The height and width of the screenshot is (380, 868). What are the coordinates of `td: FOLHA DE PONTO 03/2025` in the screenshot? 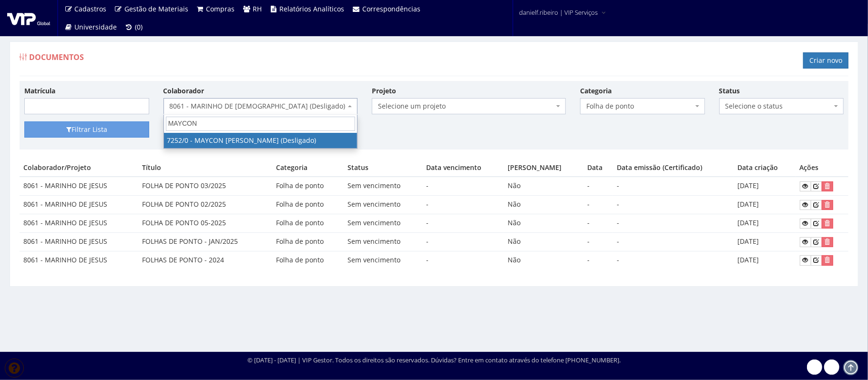 It's located at (205, 186).